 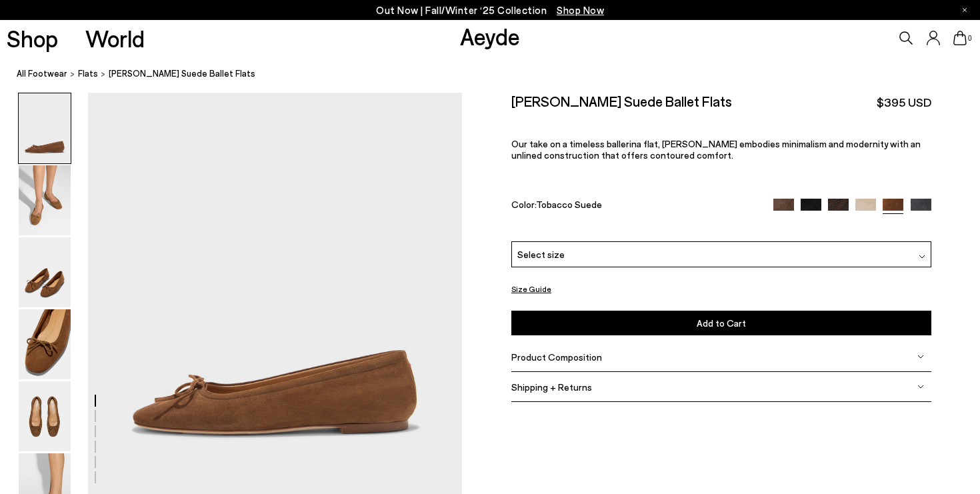 I want to click on span: Add to Cart, so click(x=721, y=322).